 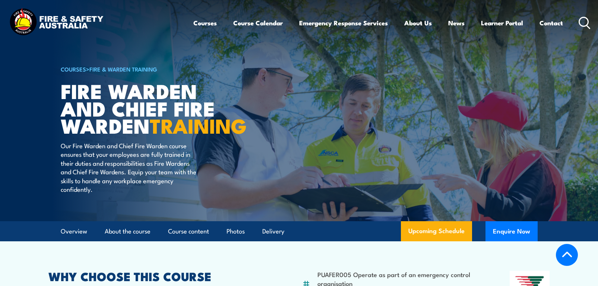 I want to click on a: Contact, so click(x=551, y=23).